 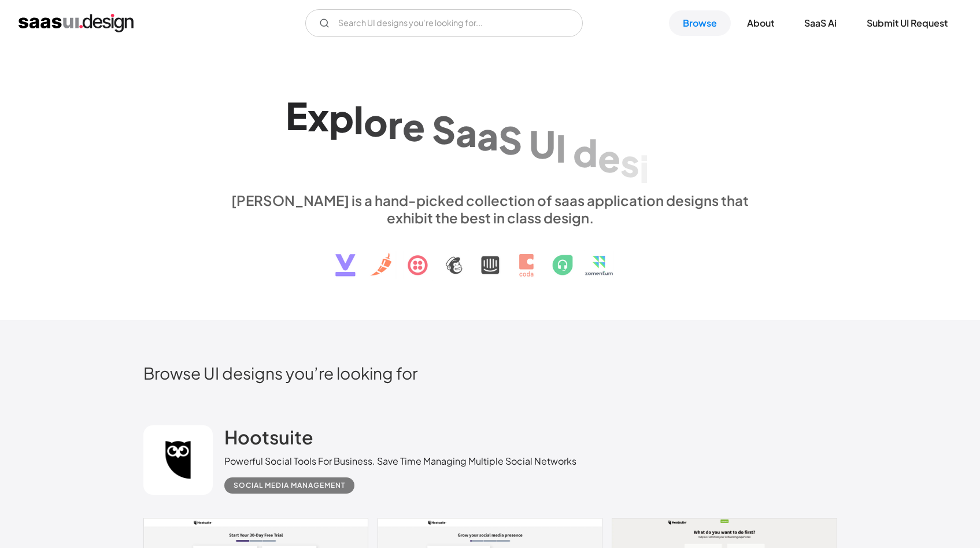 What do you see at coordinates (821, 23) in the screenshot?
I see `a: SaaS Ai` at bounding box center [821, 23].